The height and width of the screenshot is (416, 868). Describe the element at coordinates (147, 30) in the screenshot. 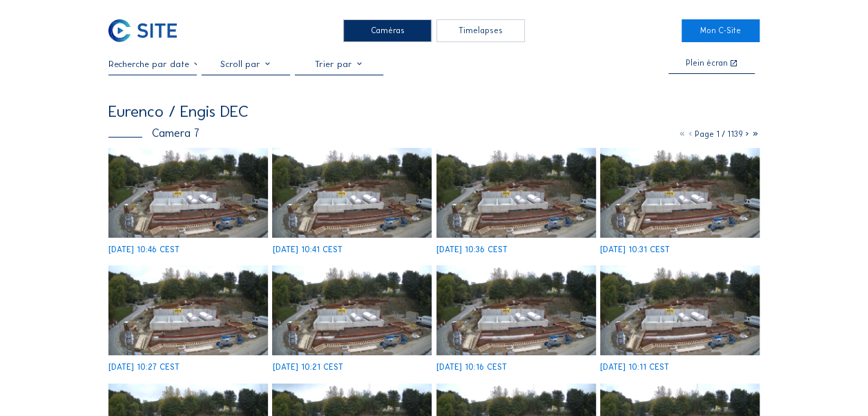

I see `a: C-SITE Logo` at that location.